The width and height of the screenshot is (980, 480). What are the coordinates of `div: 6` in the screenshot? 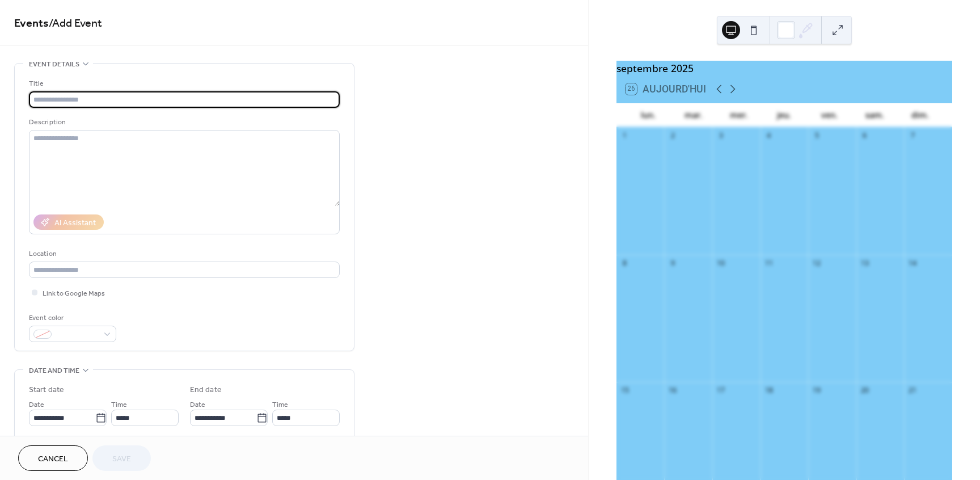 It's located at (864, 135).